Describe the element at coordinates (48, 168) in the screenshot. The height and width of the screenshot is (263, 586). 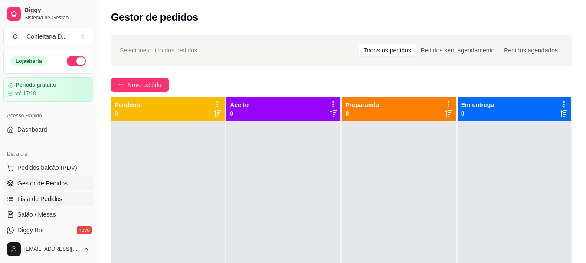
I see `button: Pedidos balcão (PDV)` at that location.